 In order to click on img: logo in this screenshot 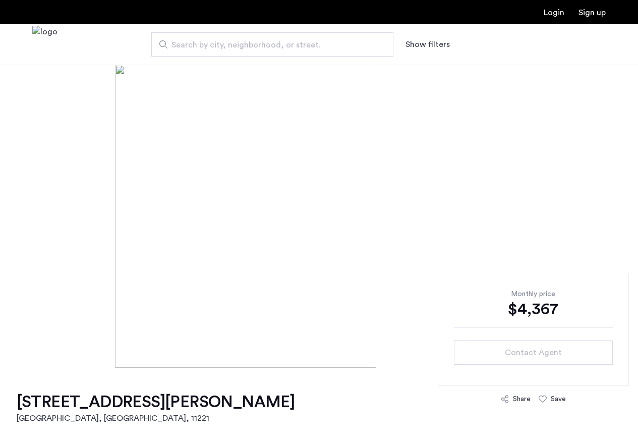, I will do `click(45, 44)`.